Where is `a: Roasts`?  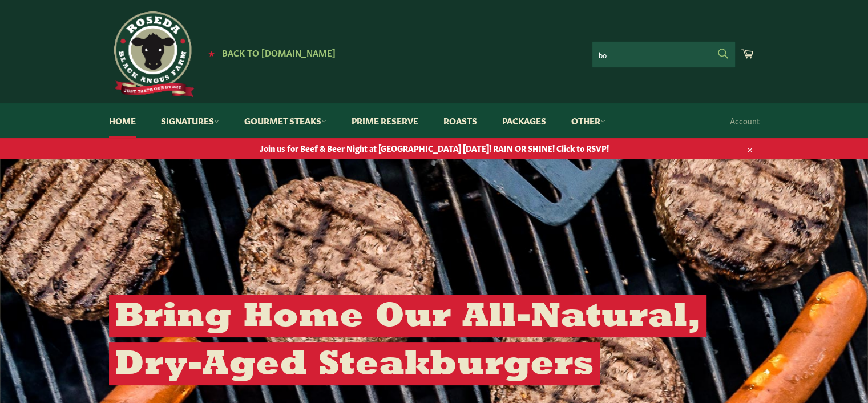
a: Roasts is located at coordinates (459, 121).